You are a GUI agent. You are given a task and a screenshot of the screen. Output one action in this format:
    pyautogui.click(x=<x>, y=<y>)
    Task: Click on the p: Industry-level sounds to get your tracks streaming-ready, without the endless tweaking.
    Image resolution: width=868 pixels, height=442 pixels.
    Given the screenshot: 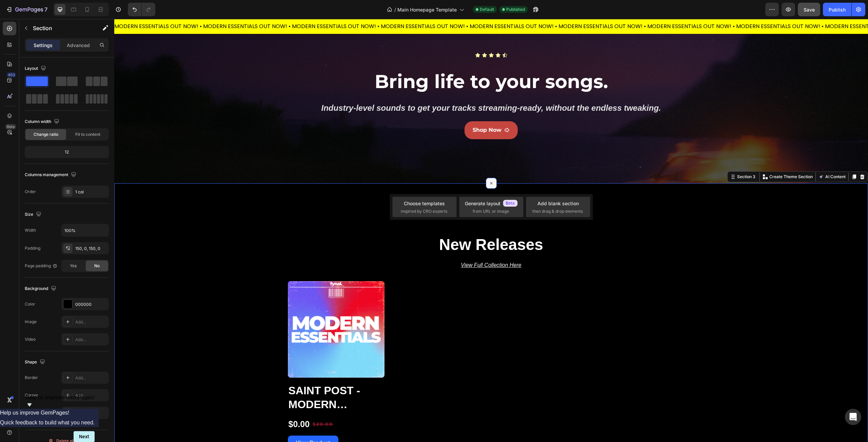 What is the action you would take?
    pyautogui.click(x=377, y=89)
    